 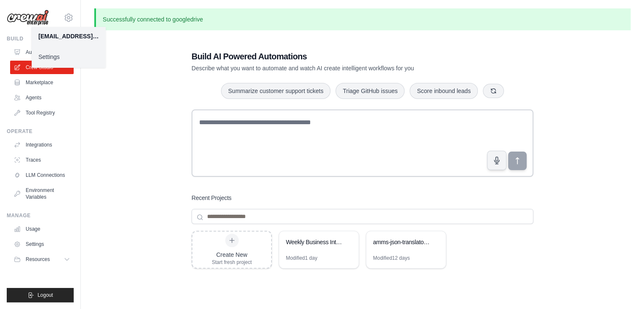 What do you see at coordinates (40, 39) in the screenshot?
I see `div: Build` at bounding box center [40, 39].